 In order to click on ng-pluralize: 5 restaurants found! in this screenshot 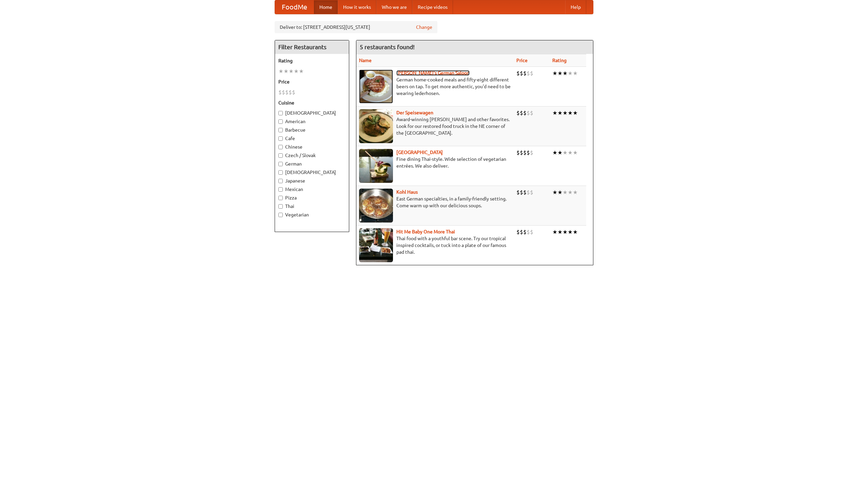, I will do `click(387, 47)`.